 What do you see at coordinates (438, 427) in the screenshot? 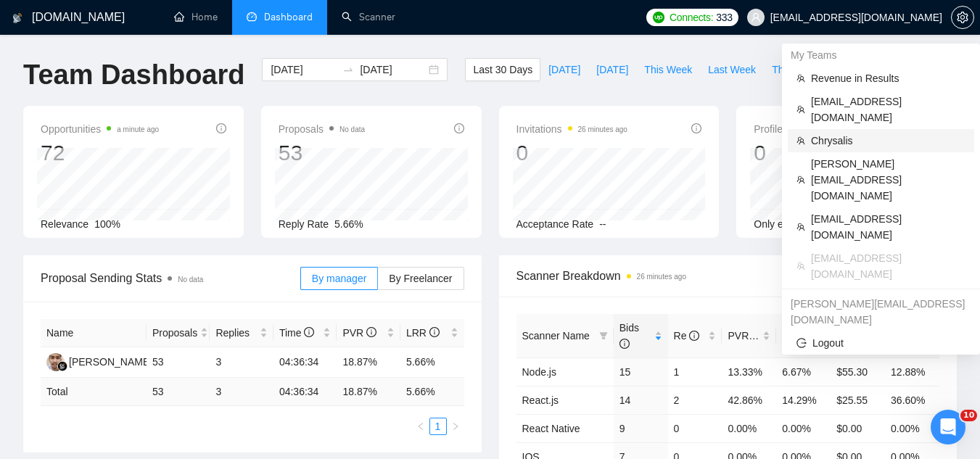
I see `a: 1` at bounding box center [438, 427].